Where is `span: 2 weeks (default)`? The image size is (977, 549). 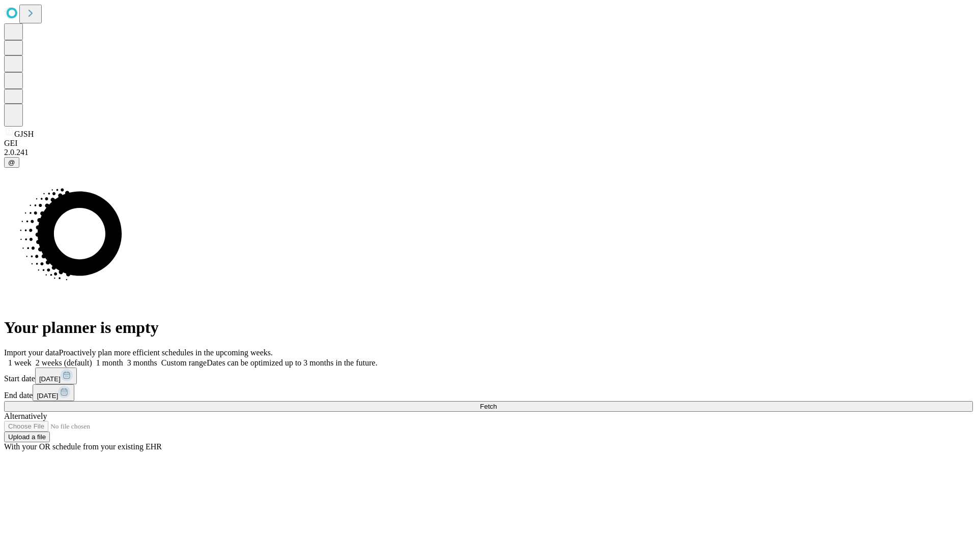
span: 2 weeks (default) is located at coordinates (64, 363).